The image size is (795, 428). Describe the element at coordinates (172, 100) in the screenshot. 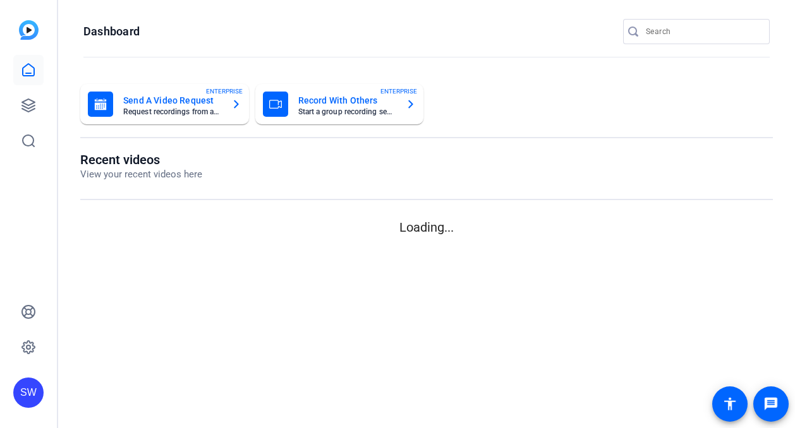

I see `mat-card-title: Send A Video Request` at that location.